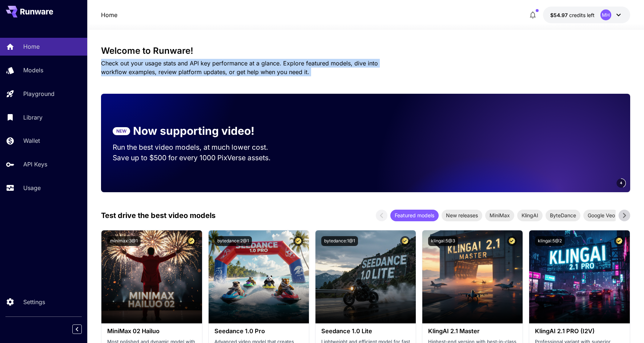 The width and height of the screenshot is (644, 343). I want to click on h3: KlingAI 2.1 Master, so click(473, 331).